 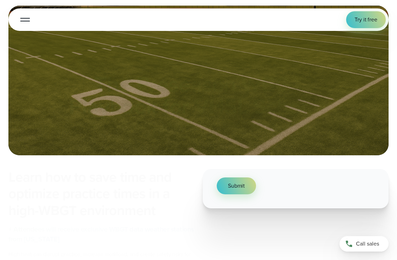 What do you see at coordinates (366, 20) in the screenshot?
I see `span: Try it free` at bounding box center [366, 20].